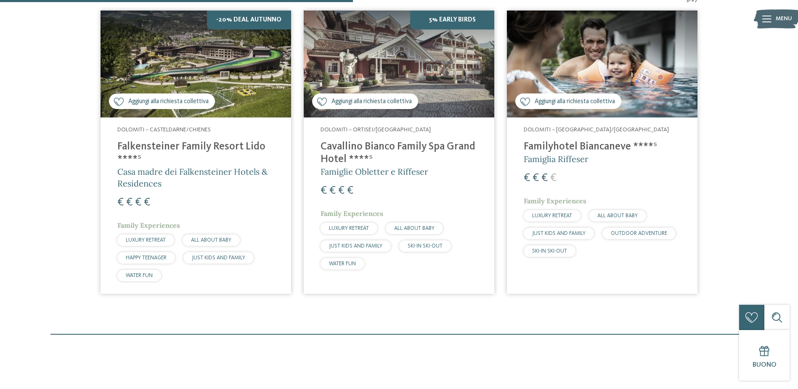 Image resolution: width=798 pixels, height=389 pixels. Describe the element at coordinates (556, 159) in the screenshot. I see `span: Famiglia Riffeser` at that location.